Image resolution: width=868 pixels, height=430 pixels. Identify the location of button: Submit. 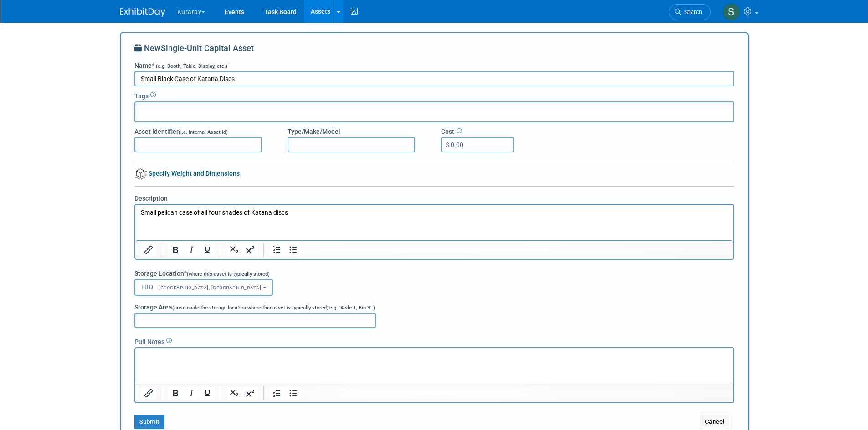
(150, 422).